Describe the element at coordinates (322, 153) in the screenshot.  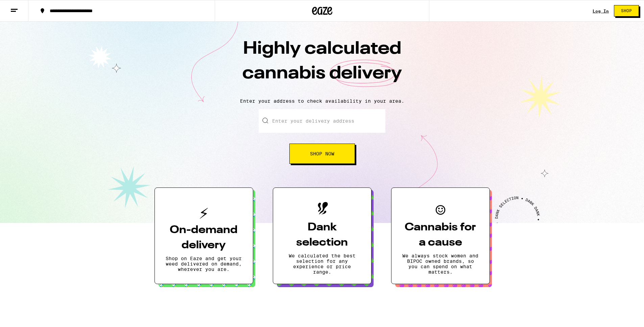
I see `span: Shop Now` at that location.